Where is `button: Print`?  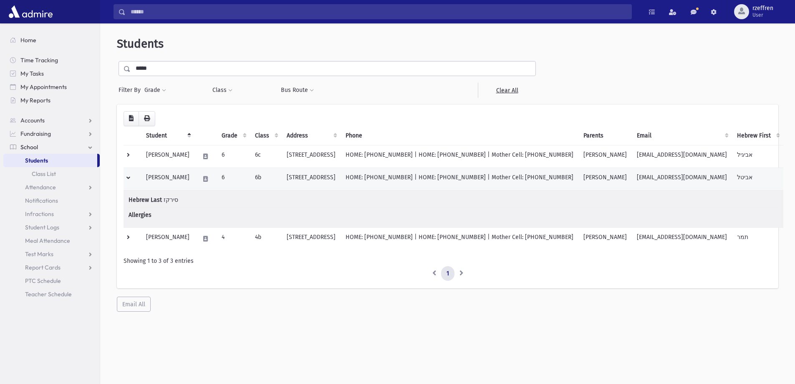 button: Print is located at coordinates (147, 119).